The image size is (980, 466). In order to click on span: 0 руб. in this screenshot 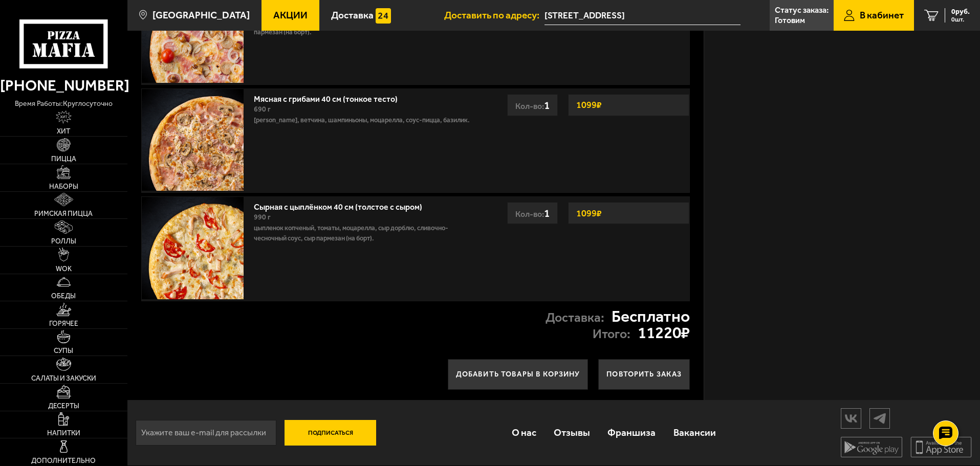, I will do `click(961, 12)`.